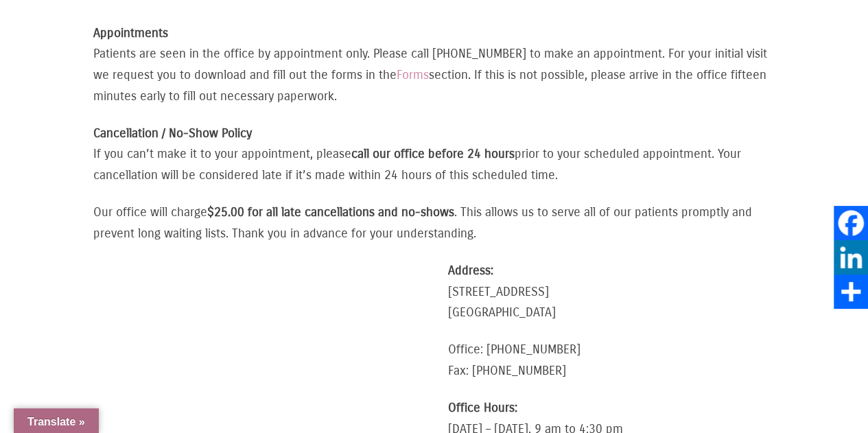  What do you see at coordinates (56, 421) in the screenshot?
I see `span: Translate »` at bounding box center [56, 421].